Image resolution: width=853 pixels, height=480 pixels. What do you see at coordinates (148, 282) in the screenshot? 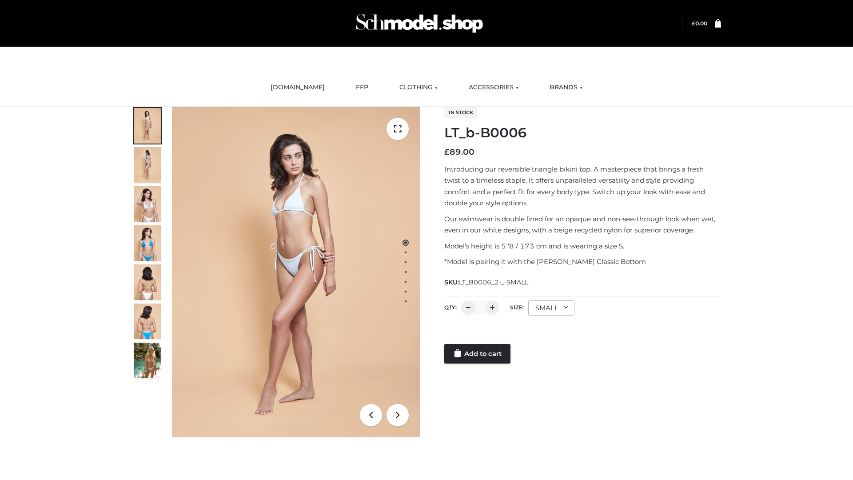
I see `img: ArielClassicBikiniTop_CloudNine_AzureSky_OW114ECO_7-scaled.jpg` at bounding box center [148, 282].